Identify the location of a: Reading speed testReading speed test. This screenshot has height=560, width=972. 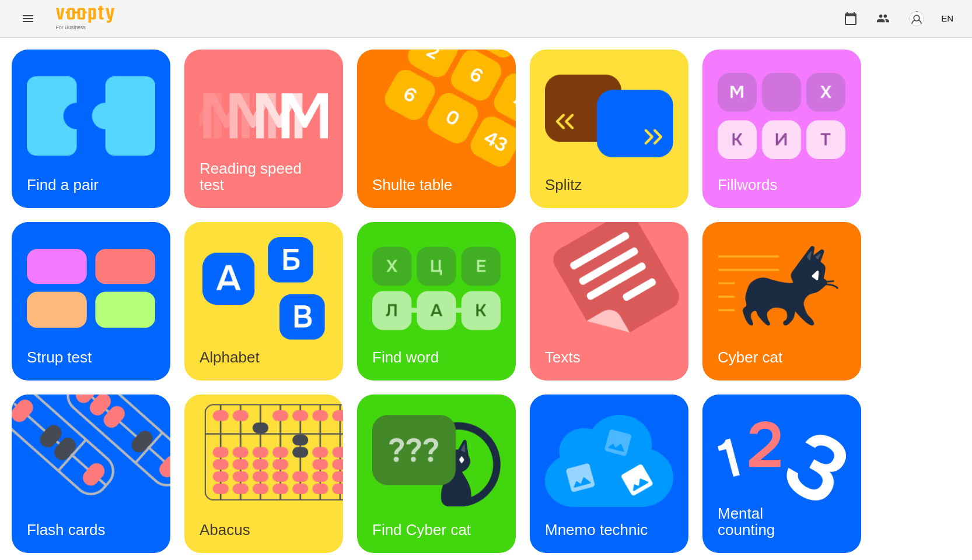
(263, 129).